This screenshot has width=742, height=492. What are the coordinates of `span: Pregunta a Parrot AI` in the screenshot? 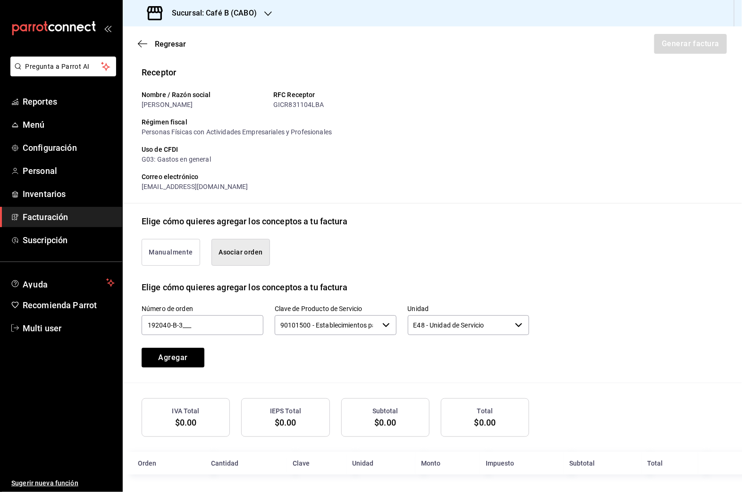 It's located at (63, 67).